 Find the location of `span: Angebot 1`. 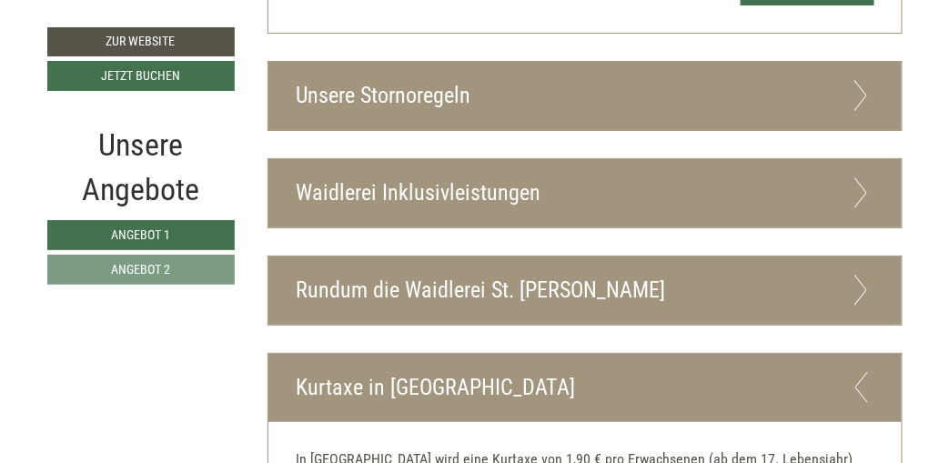

span: Angebot 1 is located at coordinates (140, 235).